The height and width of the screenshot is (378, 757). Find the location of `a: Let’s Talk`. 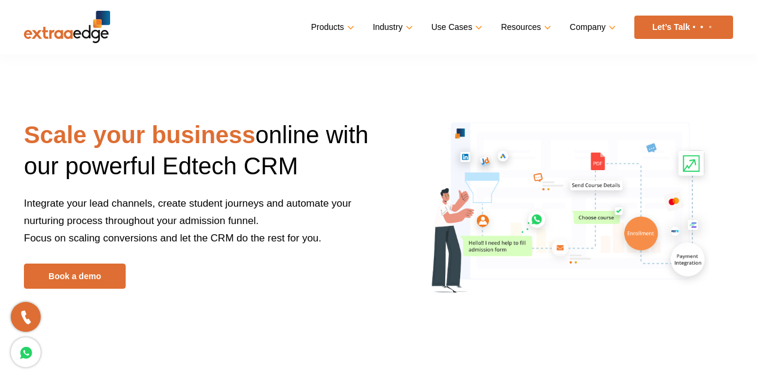

a: Let’s Talk is located at coordinates (684, 27).